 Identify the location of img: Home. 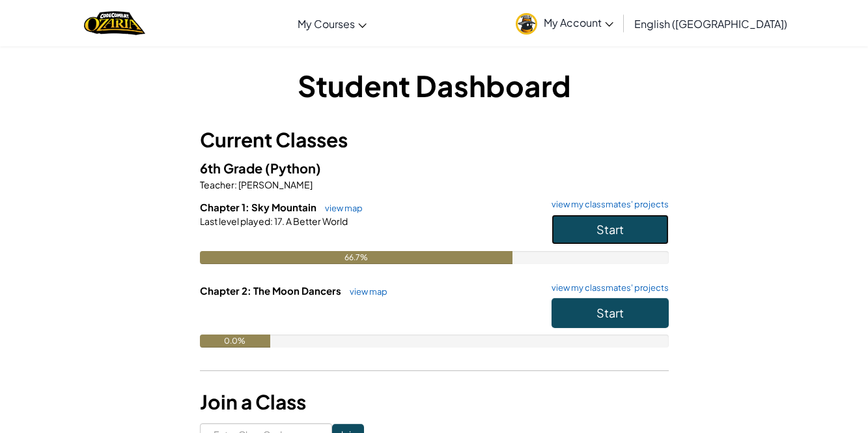
(114, 23).